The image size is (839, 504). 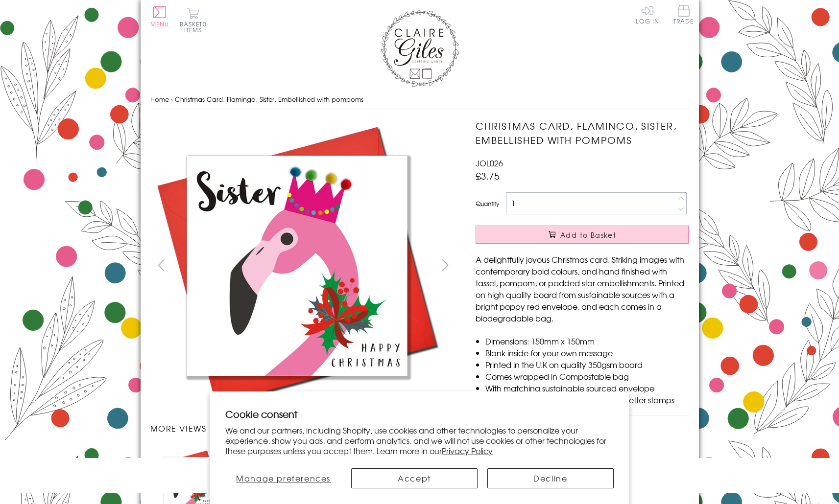 I want to click on a: Log In, so click(x=647, y=14).